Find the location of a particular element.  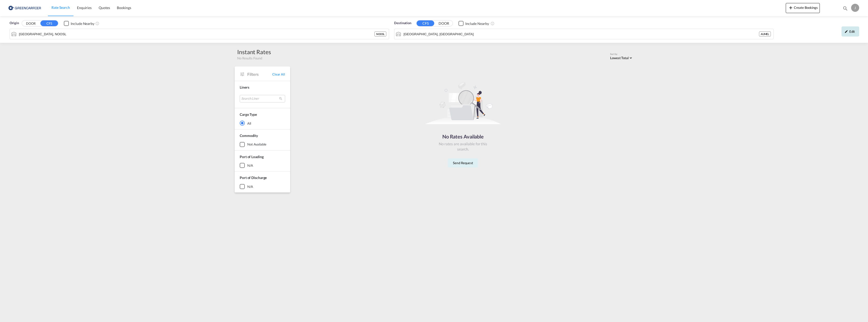

span: Bookings is located at coordinates (124, 7).